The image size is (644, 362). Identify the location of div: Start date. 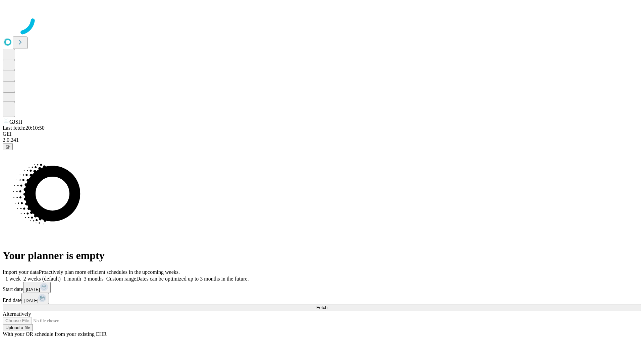
(322, 288).